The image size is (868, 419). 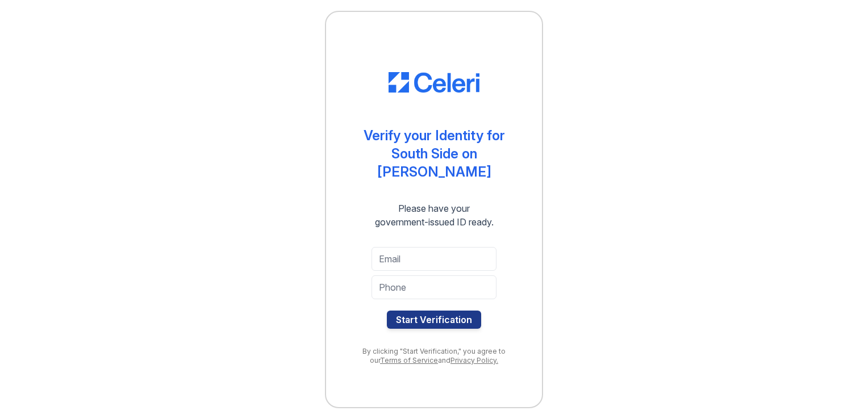 What do you see at coordinates (434, 215) in the screenshot?
I see `div: Please have your government-issued ID ready.` at bounding box center [434, 215].